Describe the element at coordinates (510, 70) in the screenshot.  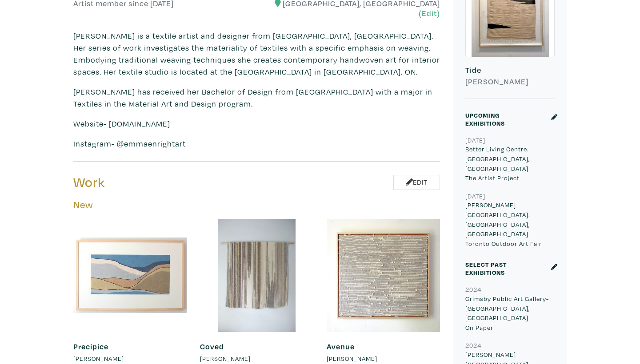
I see `h6: Tide` at that location.